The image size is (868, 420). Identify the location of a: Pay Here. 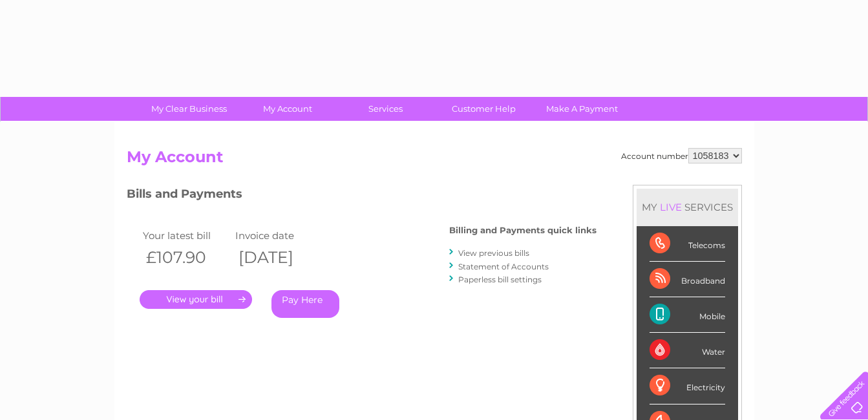
(305, 304).